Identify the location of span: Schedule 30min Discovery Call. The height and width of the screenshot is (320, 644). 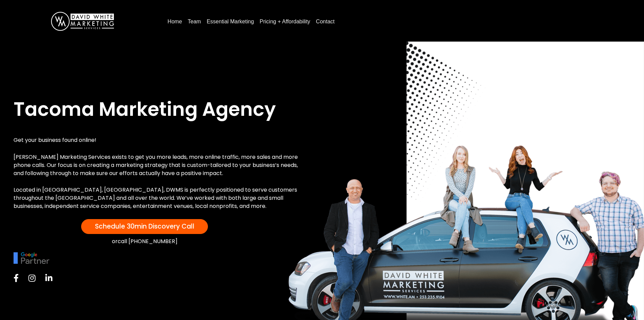
(144, 226).